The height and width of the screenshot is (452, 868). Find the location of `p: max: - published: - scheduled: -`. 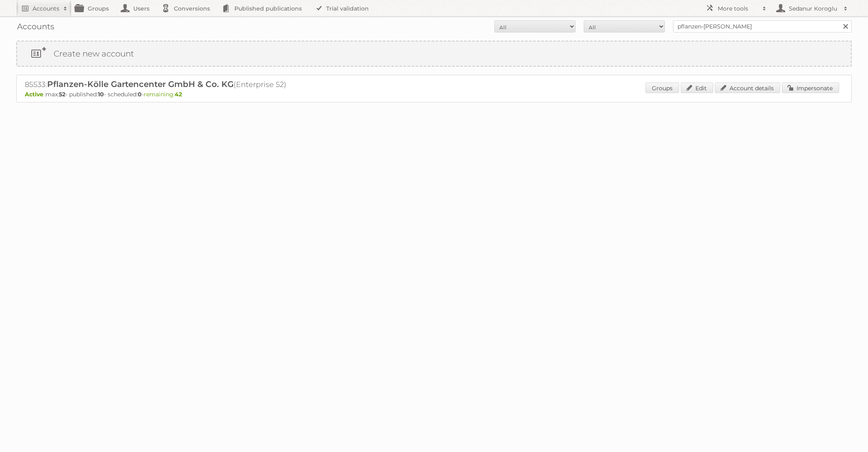

p: max: - published: - scheduled: - is located at coordinates (434, 94).